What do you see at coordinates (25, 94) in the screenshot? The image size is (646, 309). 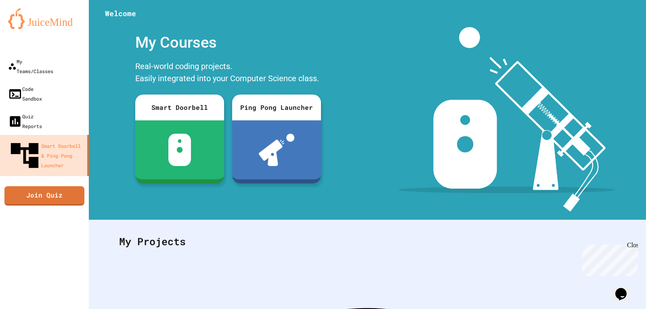 I see `div: Code Sandbox` at bounding box center [25, 94].